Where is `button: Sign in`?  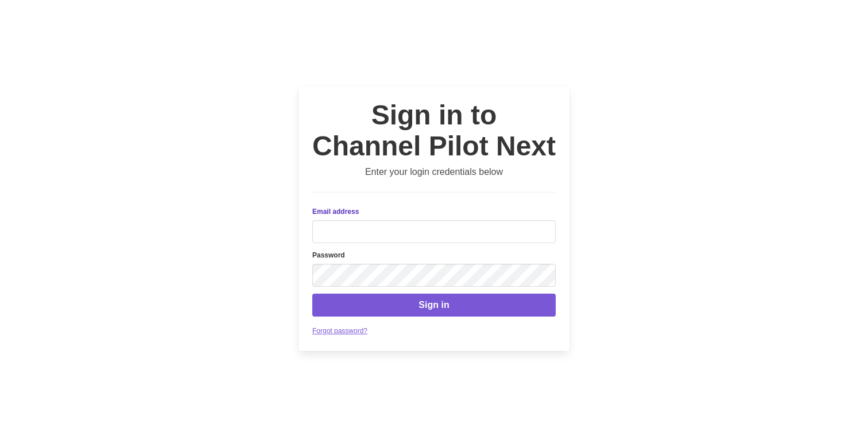
button: Sign in is located at coordinates (434, 305).